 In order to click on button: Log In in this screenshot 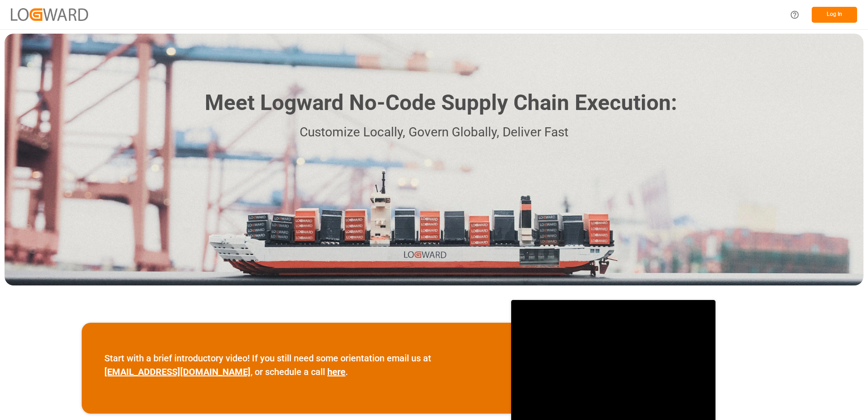, I will do `click(835, 15)`.